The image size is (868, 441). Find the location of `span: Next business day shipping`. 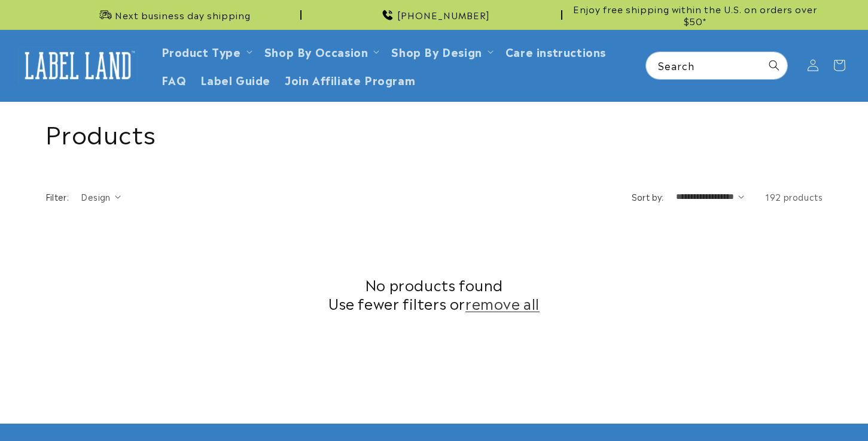

span: Next business day shipping is located at coordinates (182, 15).